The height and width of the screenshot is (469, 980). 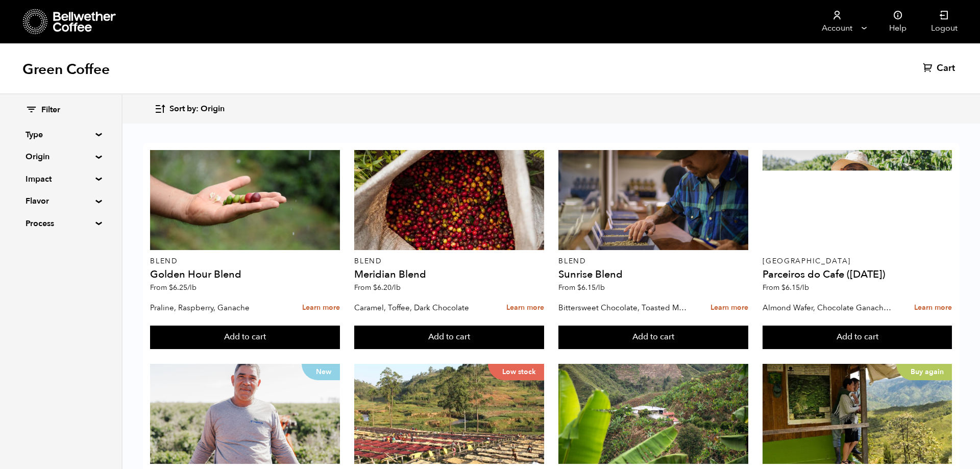 What do you see at coordinates (623, 307) in the screenshot?
I see `p: Bittersweet Chocolate, Toasted Marshmallow, Candied Orange, Praline` at bounding box center [623, 307].